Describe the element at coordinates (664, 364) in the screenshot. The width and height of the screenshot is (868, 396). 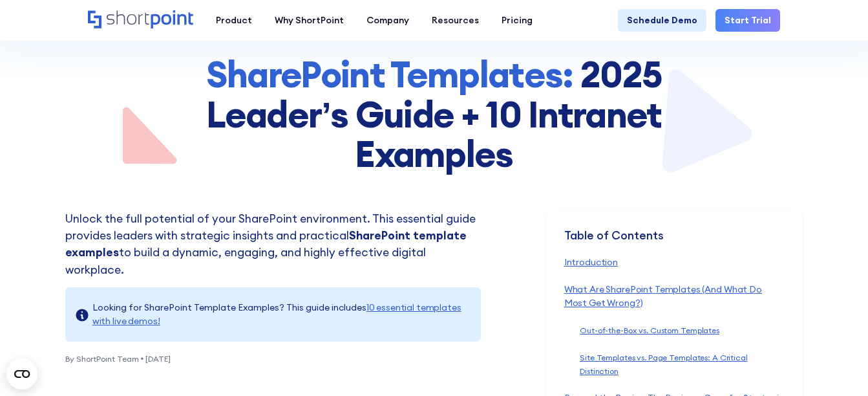
I see `a: Site Templates vs. Page Templates: A Critical Distinction‍` at that location.